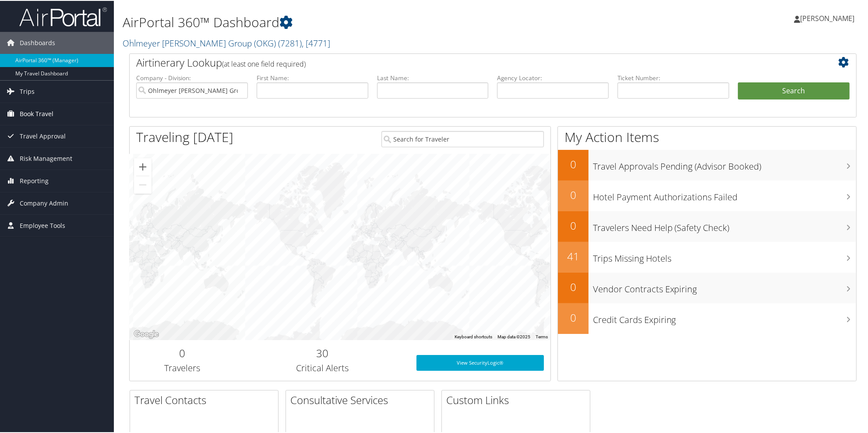 Image resolution: width=868 pixels, height=433 pixels. Describe the element at coordinates (724, 224) in the screenshot. I see `h3: Travelers Need Help (Safety Check)` at that location.